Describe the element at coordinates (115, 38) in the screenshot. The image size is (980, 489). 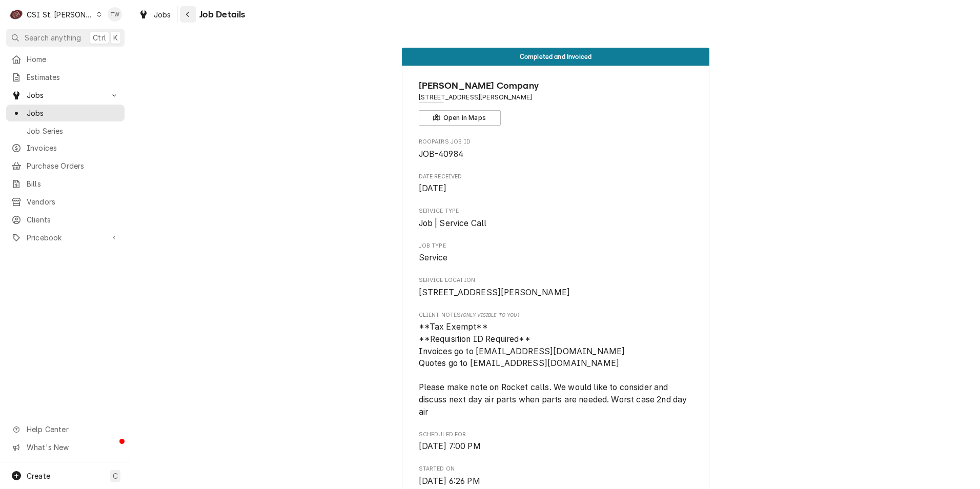
I see `span: K` at that location.